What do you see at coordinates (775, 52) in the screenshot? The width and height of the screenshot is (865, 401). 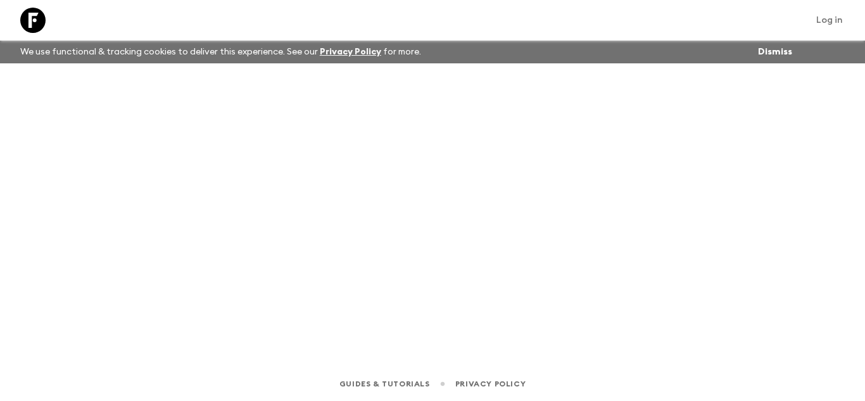 I see `button: Dismiss` at bounding box center [775, 52].